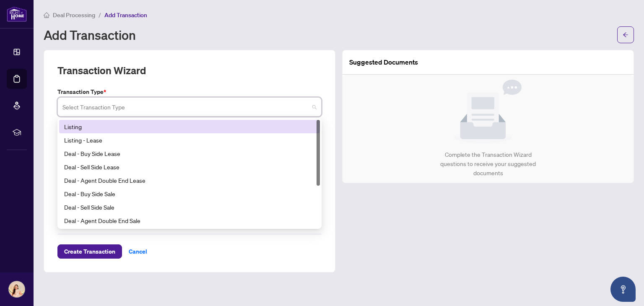  Describe the element at coordinates (138, 251) in the screenshot. I see `button: Cancel` at that location.